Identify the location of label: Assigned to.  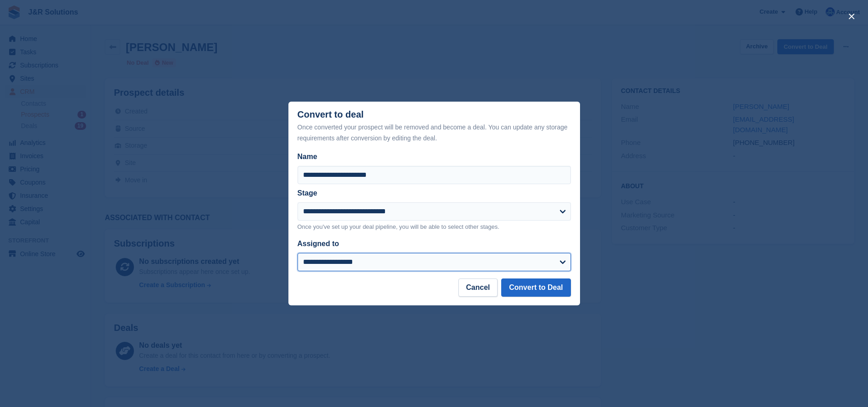
(318, 243).